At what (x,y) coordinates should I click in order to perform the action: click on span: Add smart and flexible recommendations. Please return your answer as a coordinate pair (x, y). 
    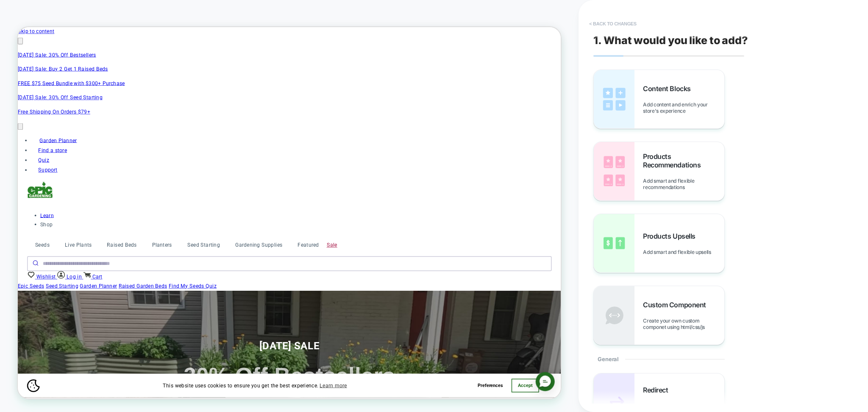
    Looking at the image, I should click on (684, 184).